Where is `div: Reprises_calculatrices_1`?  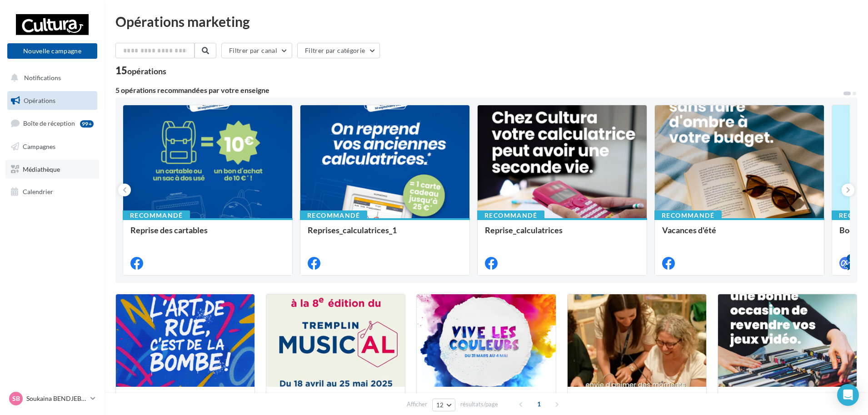
div: Reprises_calculatrices_1 is located at coordinates (385, 234).